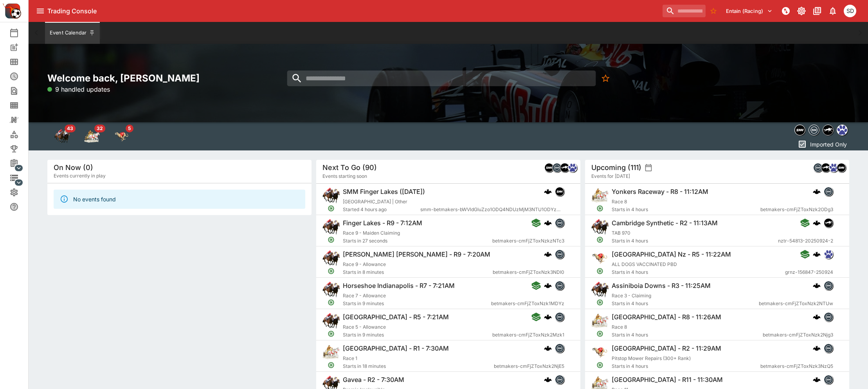  I want to click on input: search, so click(441, 78).